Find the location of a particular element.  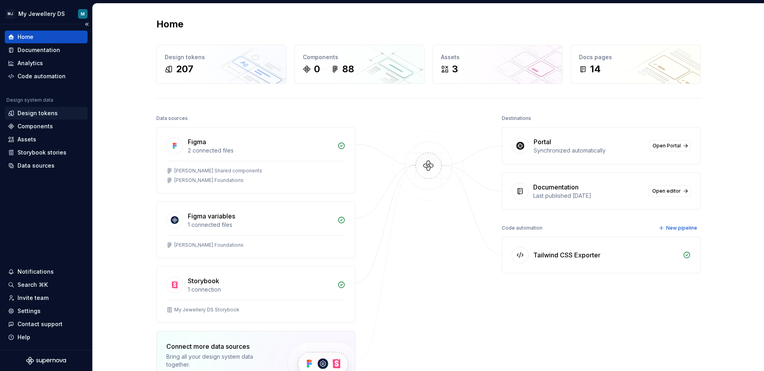

div: Design system data is located at coordinates (30, 100).